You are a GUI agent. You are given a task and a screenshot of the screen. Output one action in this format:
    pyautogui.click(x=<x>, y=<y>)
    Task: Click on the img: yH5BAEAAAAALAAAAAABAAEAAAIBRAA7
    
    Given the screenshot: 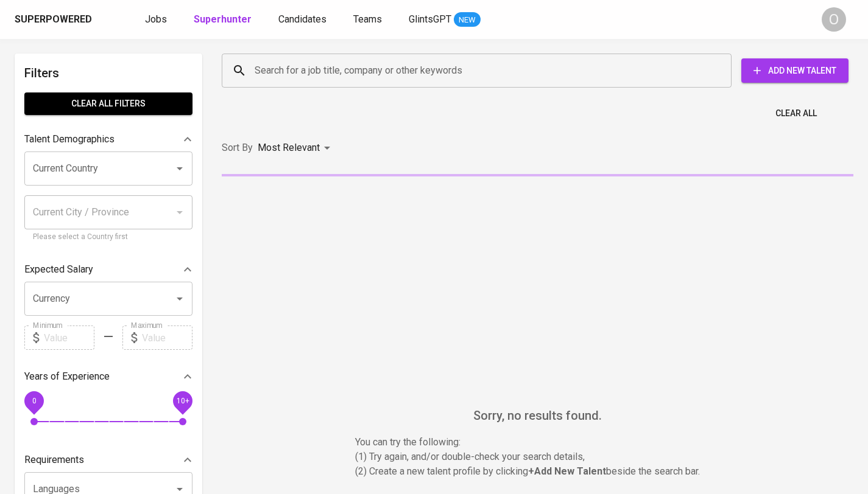 What is the action you would take?
    pyautogui.click(x=538, y=302)
    